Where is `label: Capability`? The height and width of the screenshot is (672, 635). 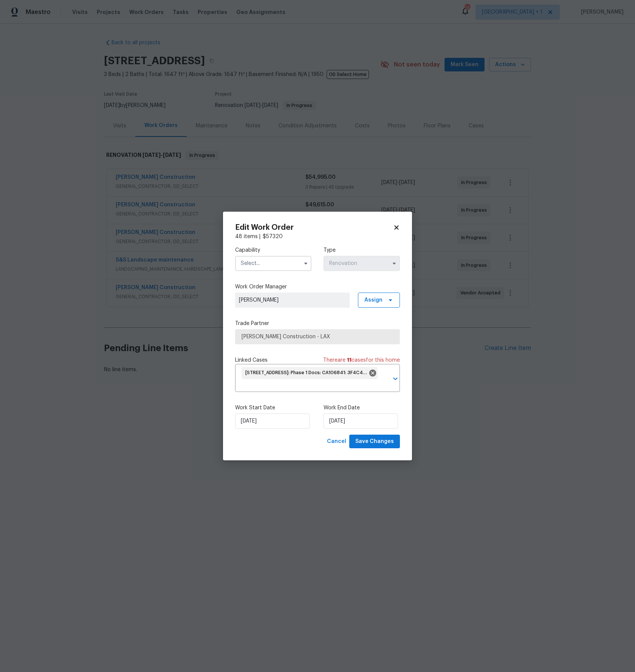 label: Capability is located at coordinates (273, 250).